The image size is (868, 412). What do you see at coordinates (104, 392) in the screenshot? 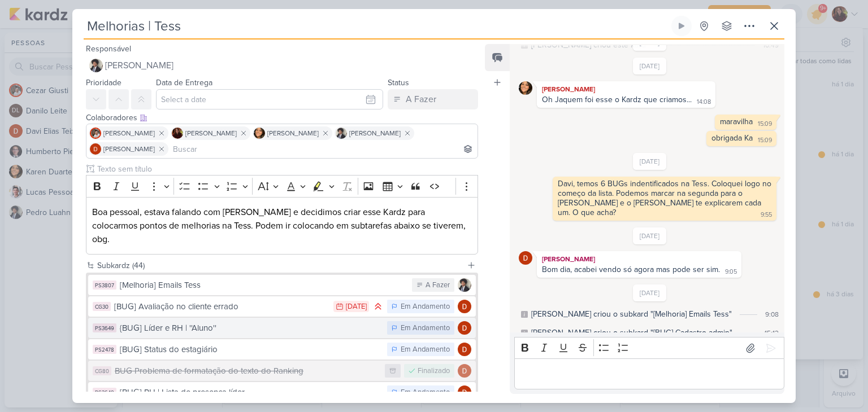
I see `div: PS3648` at bounding box center [104, 392].